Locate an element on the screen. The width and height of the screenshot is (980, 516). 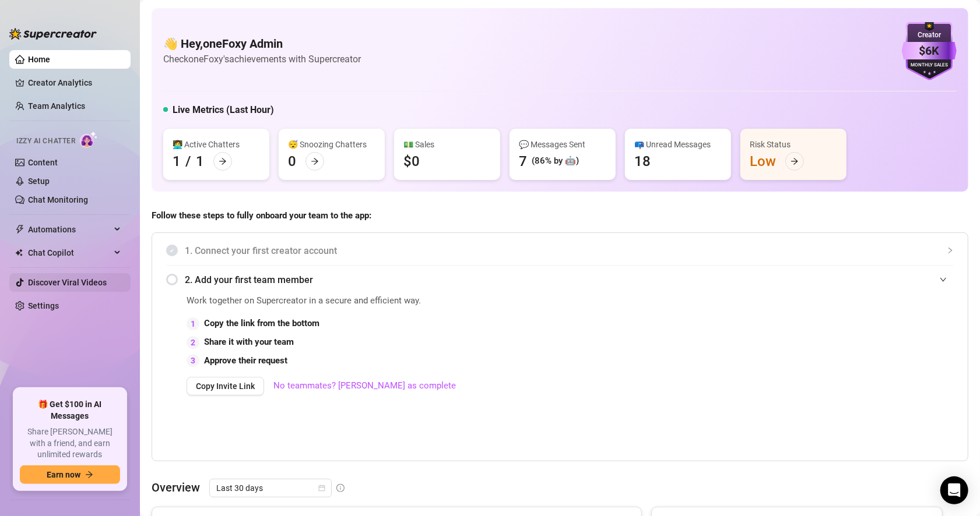
h4: 👋 Hey, oneFoxy Admin is located at coordinates (262, 43).